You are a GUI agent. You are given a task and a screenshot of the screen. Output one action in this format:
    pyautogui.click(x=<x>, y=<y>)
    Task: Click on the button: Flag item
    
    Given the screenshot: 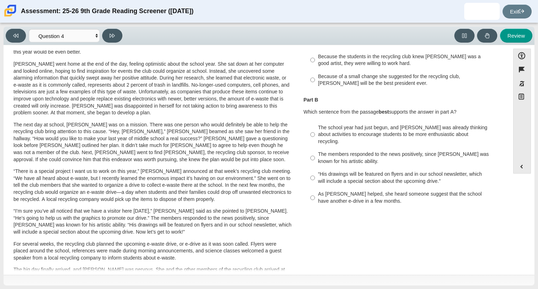 What is the action you would take?
    pyautogui.click(x=522, y=69)
    